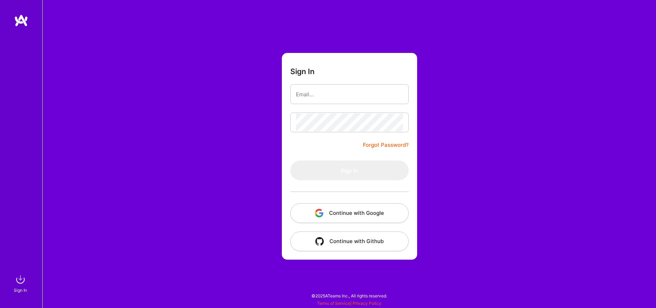  Describe the element at coordinates (334, 303) in the screenshot. I see `a: Terms of Service` at that location.